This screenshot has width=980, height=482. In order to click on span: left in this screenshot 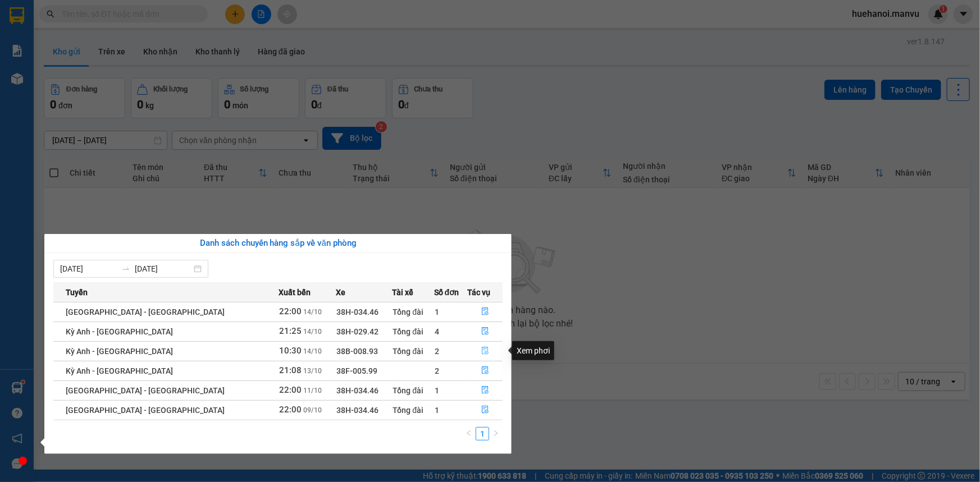, I will do `click(469, 433)`.